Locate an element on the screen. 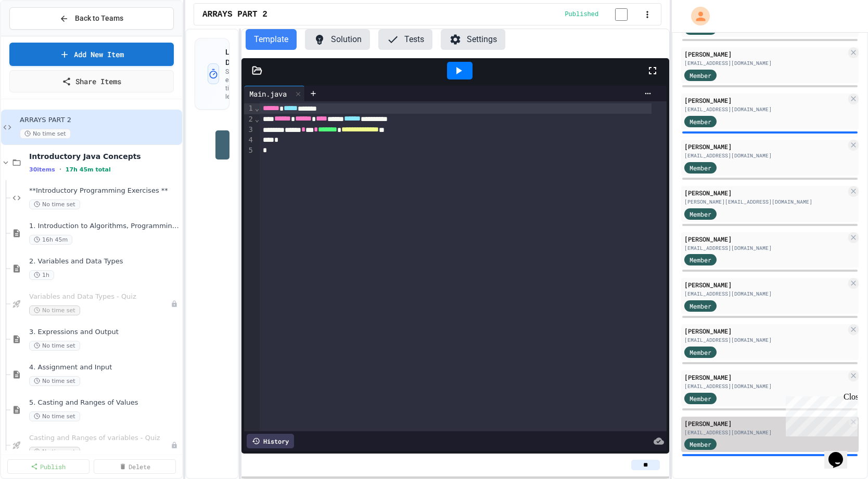 Image resolution: width=868 pixels, height=479 pixels. input: publish toggle is located at coordinates (621, 15).